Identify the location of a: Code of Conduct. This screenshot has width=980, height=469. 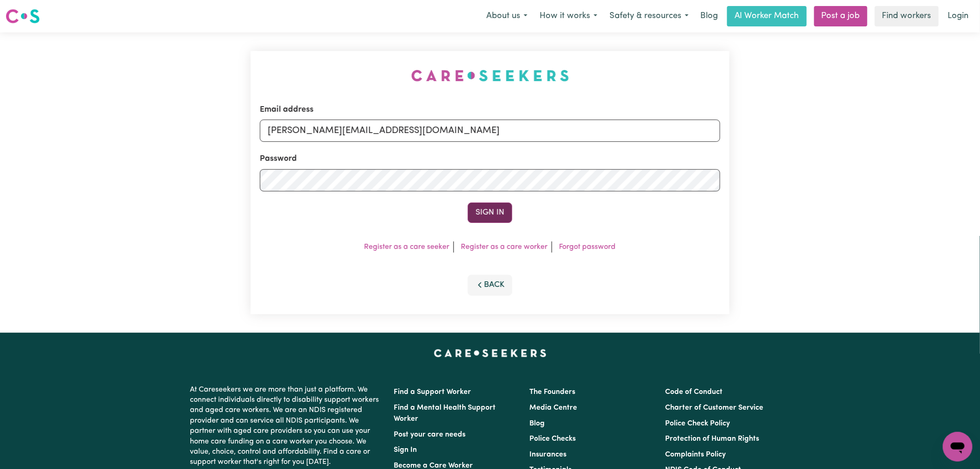
(695, 392).